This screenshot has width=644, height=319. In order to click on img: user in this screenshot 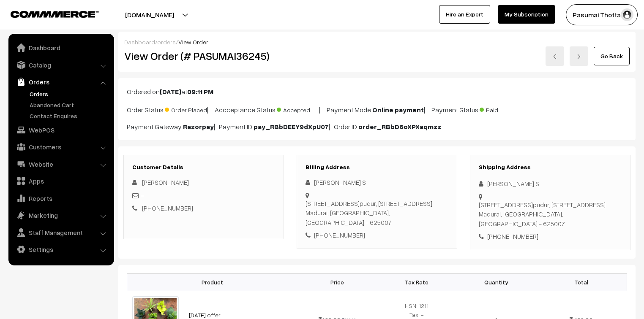, I will do `click(627, 15)`.